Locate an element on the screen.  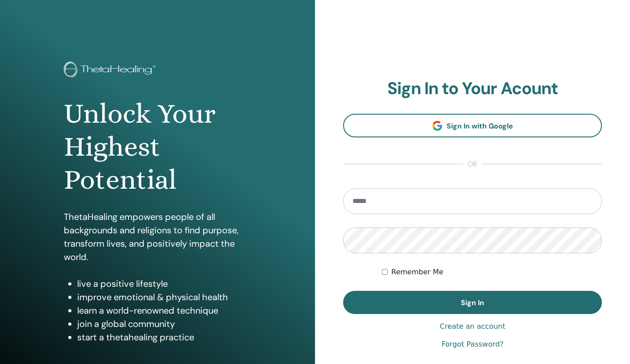
h2: Sign In to Your Acount is located at coordinates (473, 89).